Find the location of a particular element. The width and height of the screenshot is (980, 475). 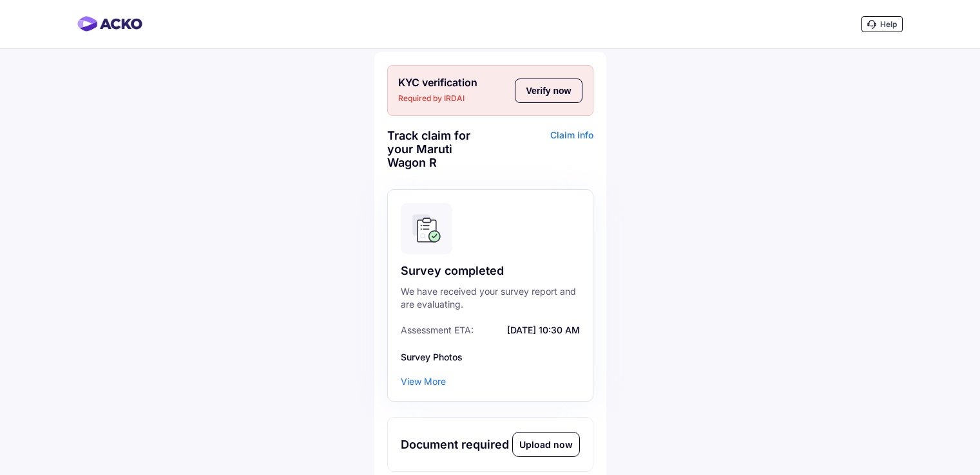

div: Survey Photos is located at coordinates (491, 358).